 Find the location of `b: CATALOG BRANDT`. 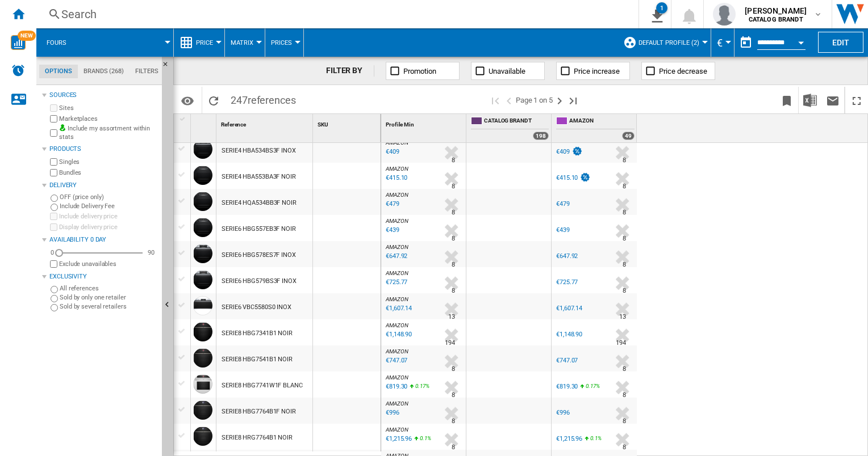

b: CATALOG BRANDT is located at coordinates (776, 19).